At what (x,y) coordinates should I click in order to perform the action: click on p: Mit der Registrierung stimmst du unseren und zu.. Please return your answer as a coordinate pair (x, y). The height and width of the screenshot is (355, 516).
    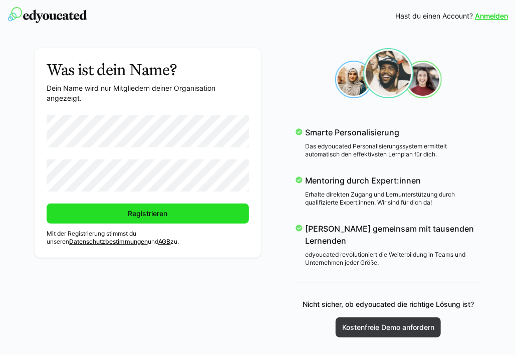
    Looking at the image, I should click on (148, 238).